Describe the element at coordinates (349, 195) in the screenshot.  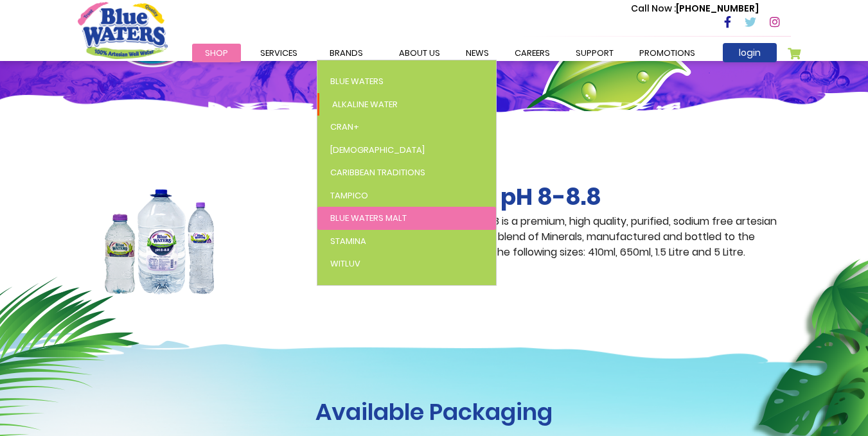
I see `span: Tampico` at that location.